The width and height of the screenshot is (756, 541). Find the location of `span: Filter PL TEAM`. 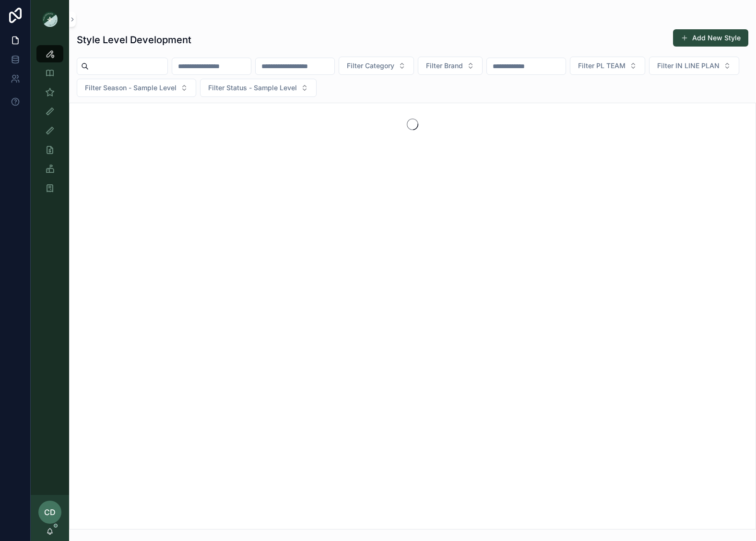

span: Filter PL TEAM is located at coordinates (601, 65).